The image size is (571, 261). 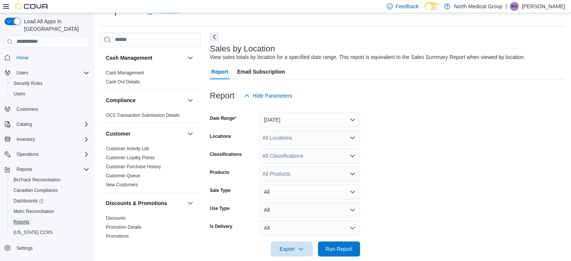 What do you see at coordinates (130, 158) in the screenshot?
I see `span: Customer Loyalty Points` at bounding box center [130, 158].